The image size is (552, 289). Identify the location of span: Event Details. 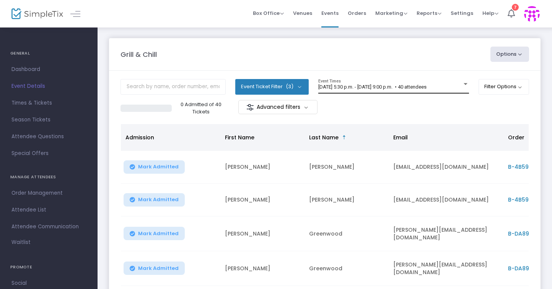
(49, 86).